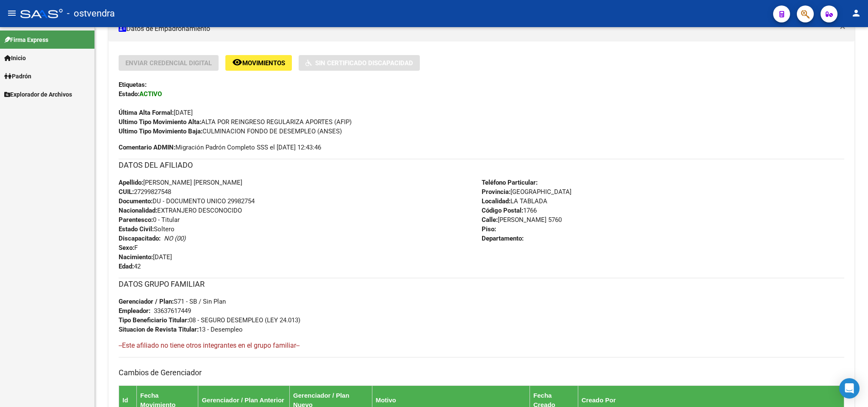 The height and width of the screenshot is (407, 868). What do you see at coordinates (129, 267) in the screenshot?
I see `span: 42` at bounding box center [129, 267].